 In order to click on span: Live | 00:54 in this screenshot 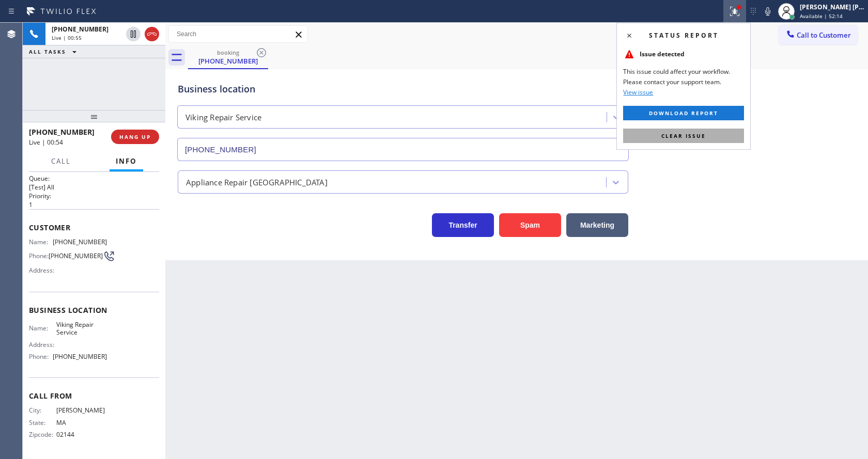, I will do `click(46, 142)`.